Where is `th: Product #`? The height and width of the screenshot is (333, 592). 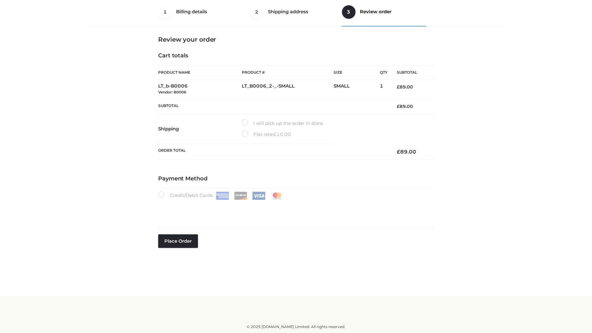 th: Product # is located at coordinates (287, 72).